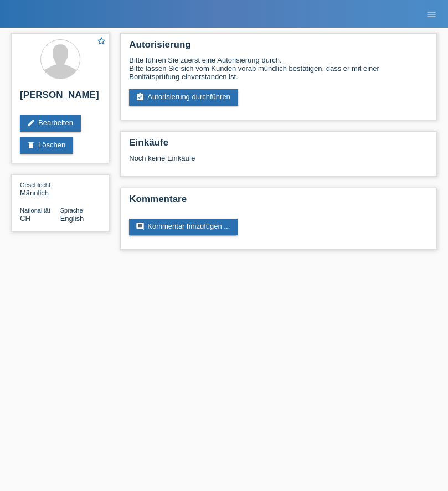 The width and height of the screenshot is (448, 491). What do you see at coordinates (72, 218) in the screenshot?
I see `span: English` at bounding box center [72, 218].